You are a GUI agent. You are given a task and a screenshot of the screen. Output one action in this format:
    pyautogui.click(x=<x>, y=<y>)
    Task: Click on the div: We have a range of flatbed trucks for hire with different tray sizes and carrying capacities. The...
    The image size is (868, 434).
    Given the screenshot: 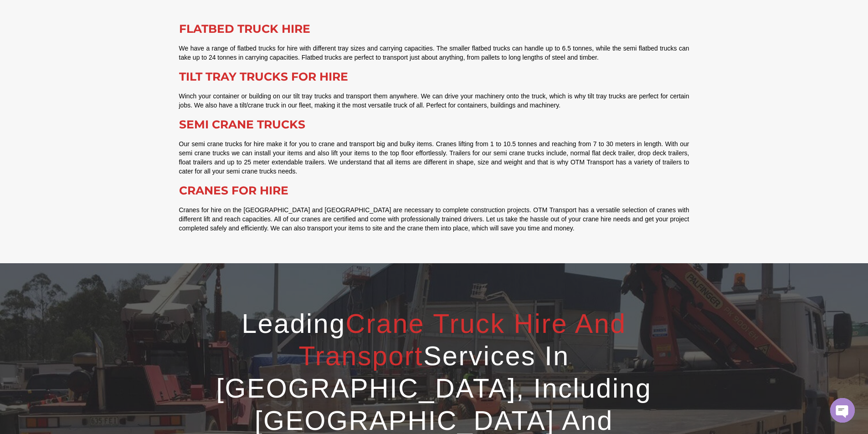 What is the action you would take?
    pyautogui.click(x=434, y=53)
    